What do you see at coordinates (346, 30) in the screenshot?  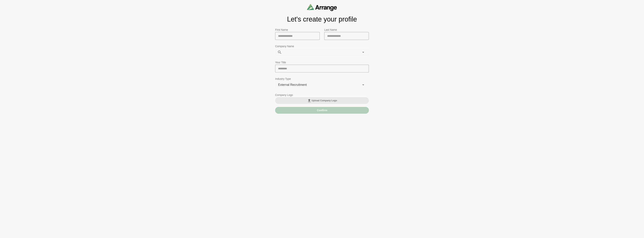 I see `p: Last Name` at bounding box center [346, 30].